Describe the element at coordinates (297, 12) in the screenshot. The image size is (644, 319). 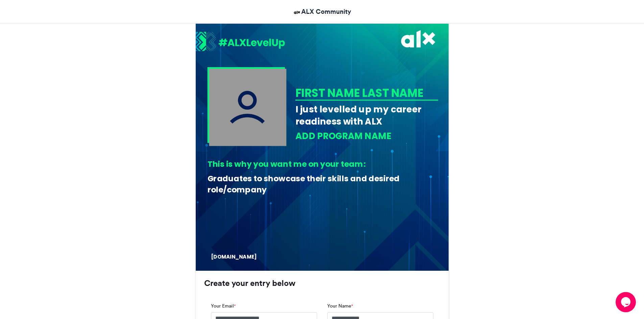
I see `img: ALX Community` at that location.